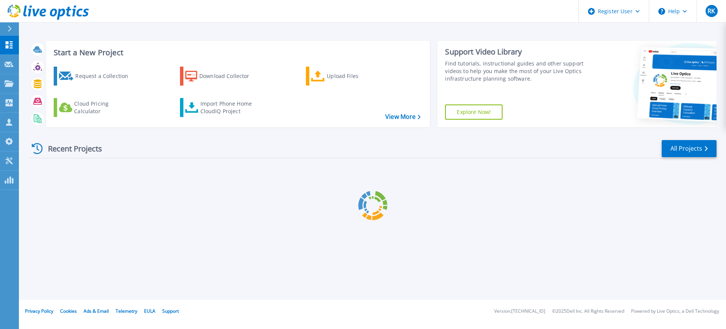 The width and height of the screenshot is (726, 329). Describe the element at coordinates (237, 53) in the screenshot. I see `h3: Start a New Project` at that location.